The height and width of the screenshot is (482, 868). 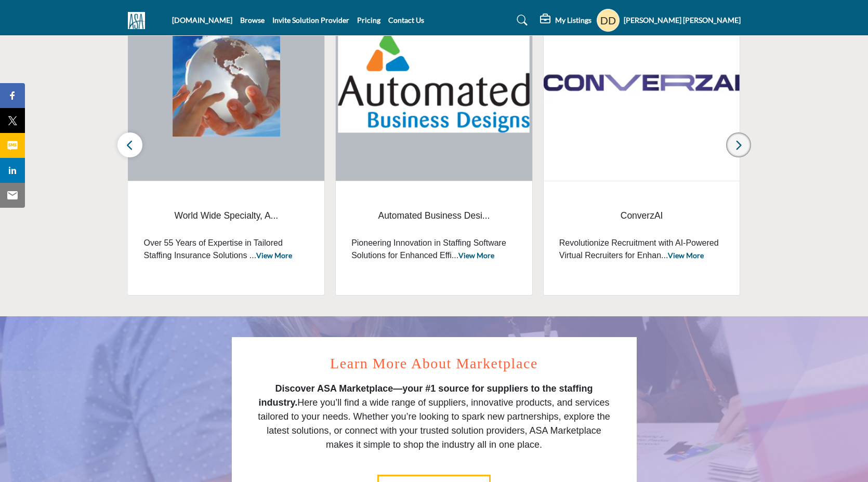 What do you see at coordinates (406, 19) in the screenshot?
I see `a: Contact Us` at bounding box center [406, 19].